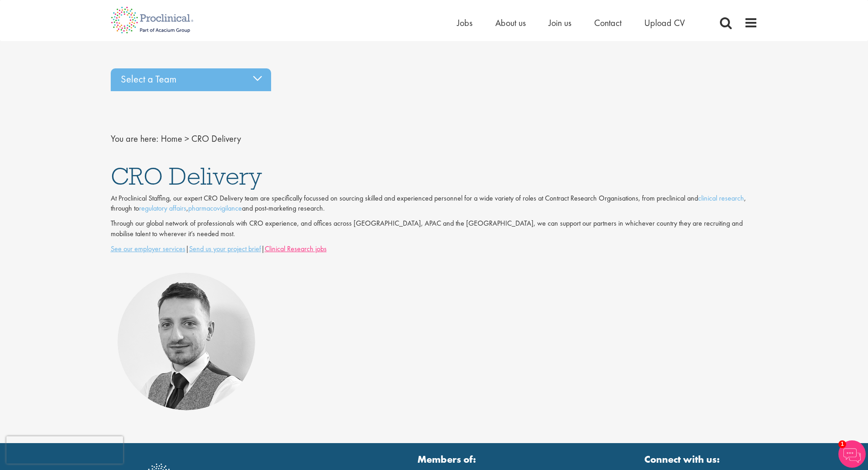 The height and width of the screenshot is (470, 868). Describe the element at coordinates (225, 248) in the screenshot. I see `u: Send us your project brief` at that location.